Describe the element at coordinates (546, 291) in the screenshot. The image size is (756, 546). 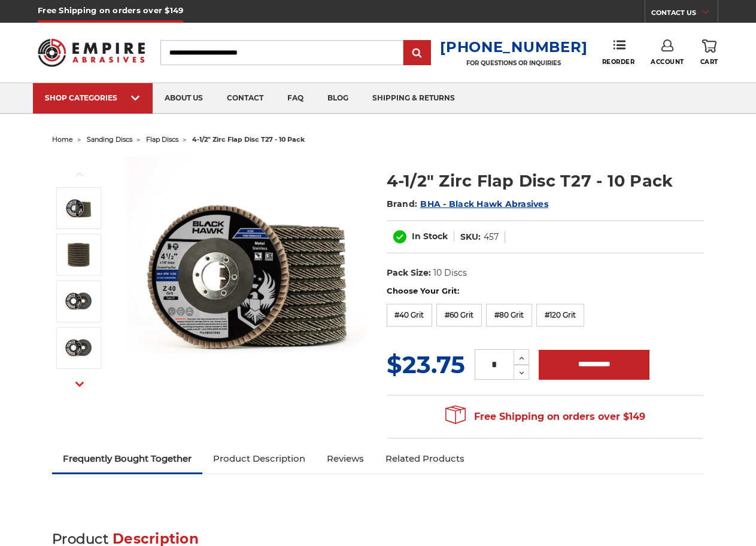
I see `label: Choose Your Grit:` at that location.